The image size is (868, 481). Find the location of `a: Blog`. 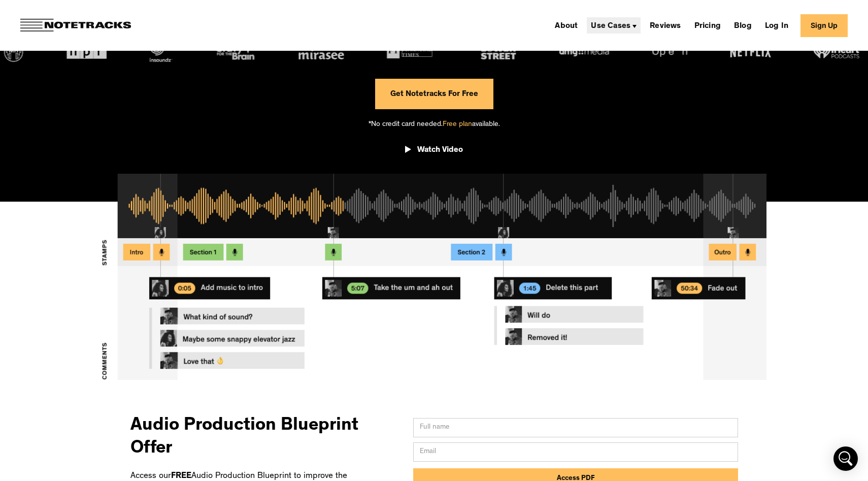

a: Blog is located at coordinates (742, 25).